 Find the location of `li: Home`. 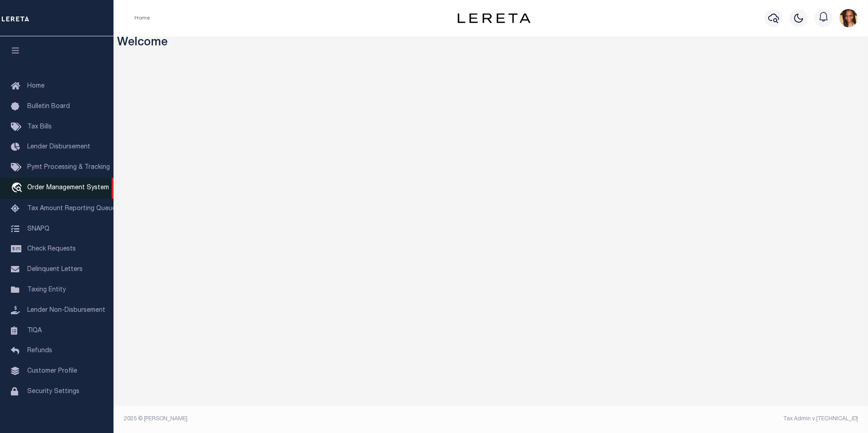

li: Home is located at coordinates (142, 18).